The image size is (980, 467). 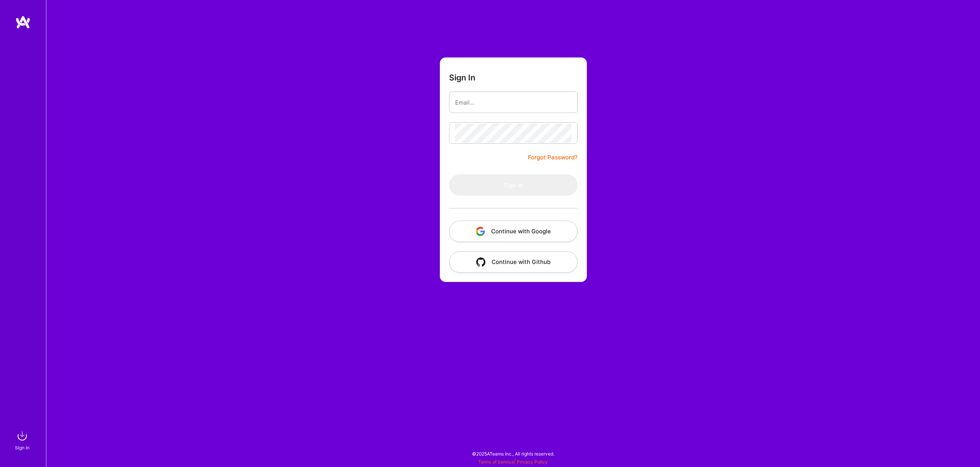 What do you see at coordinates (513, 102) in the screenshot?
I see `input: Email...` at bounding box center [513, 102].